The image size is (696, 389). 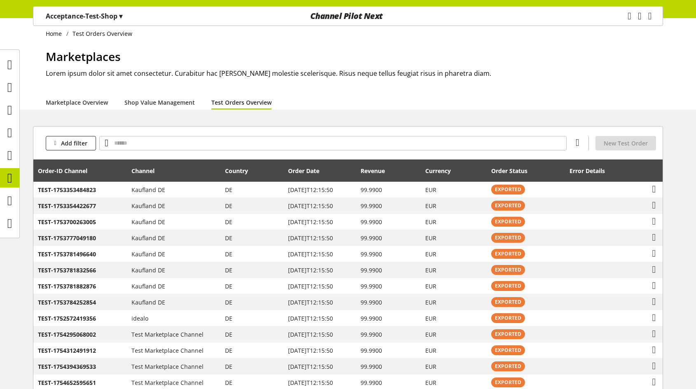 What do you see at coordinates (241, 171) in the screenshot?
I see `div: Country` at bounding box center [241, 171].